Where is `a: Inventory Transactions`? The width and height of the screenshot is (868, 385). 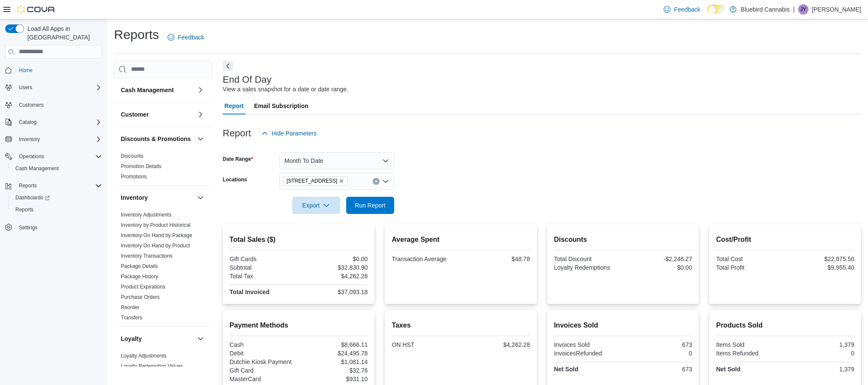
a: Inventory Transactions is located at coordinates (147, 256).